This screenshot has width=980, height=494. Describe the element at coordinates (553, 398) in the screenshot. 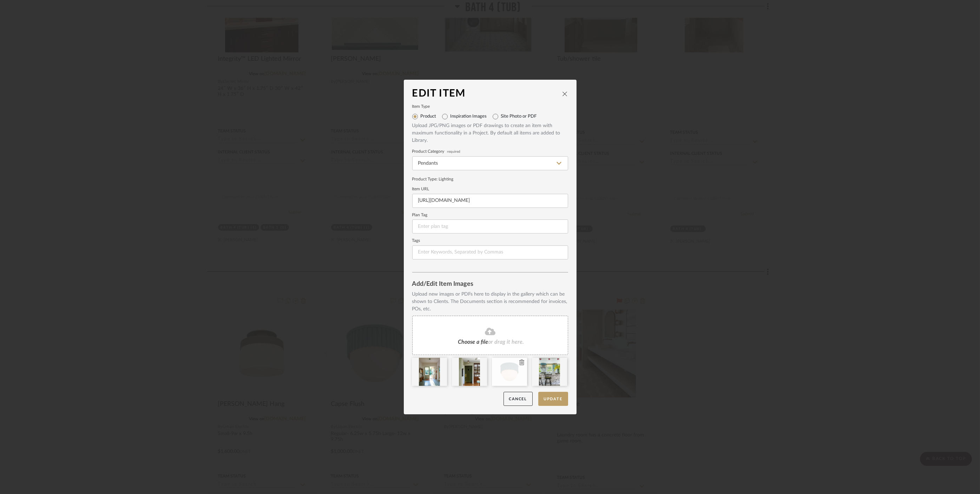

I see `button: Update` at that location.